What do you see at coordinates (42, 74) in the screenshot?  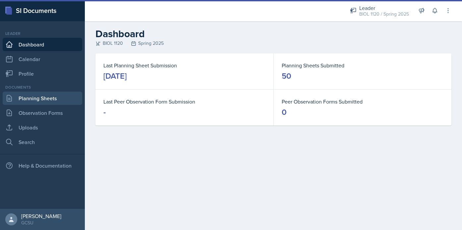 I see `a: Profile` at bounding box center [42, 74].